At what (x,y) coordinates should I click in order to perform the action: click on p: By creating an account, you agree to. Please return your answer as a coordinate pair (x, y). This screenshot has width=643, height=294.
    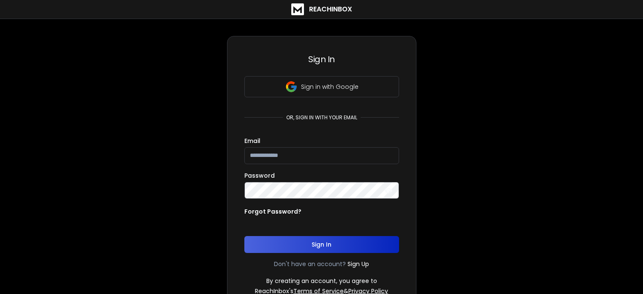
    Looking at the image, I should click on (322, 281).